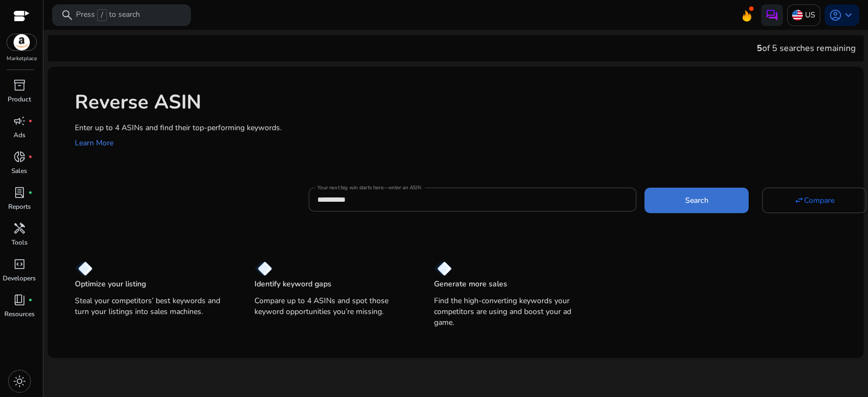  Describe the element at coordinates (696, 200) in the screenshot. I see `button: Search` at that location.